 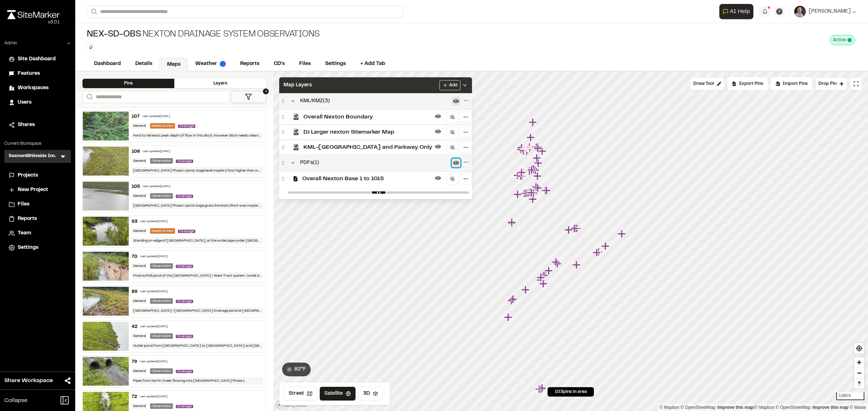 What do you see at coordinates (370, 394) in the screenshot?
I see `button: 3D` at bounding box center [370, 394].